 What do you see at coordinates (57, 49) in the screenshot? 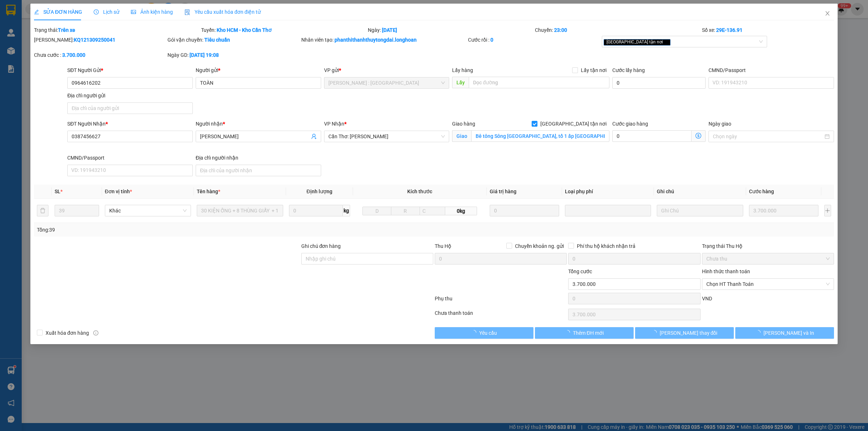
I see `span: Mã đơn: CTNK1309250008` at bounding box center [57, 49].